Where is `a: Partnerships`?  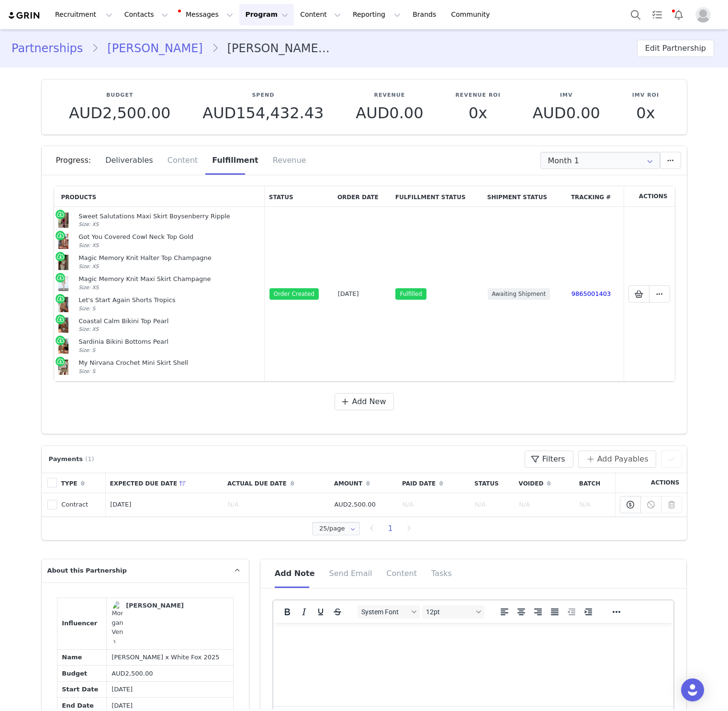
a: Partnerships is located at coordinates (51, 48).